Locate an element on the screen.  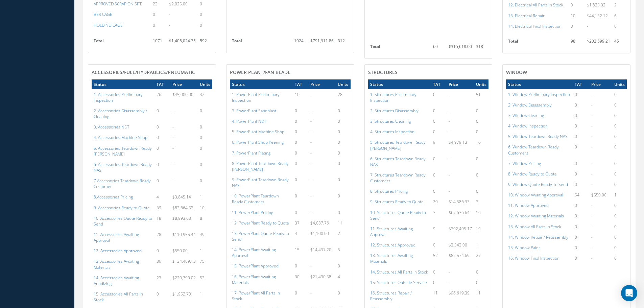
a: 12. Window Awaiting Materials is located at coordinates (536, 215).